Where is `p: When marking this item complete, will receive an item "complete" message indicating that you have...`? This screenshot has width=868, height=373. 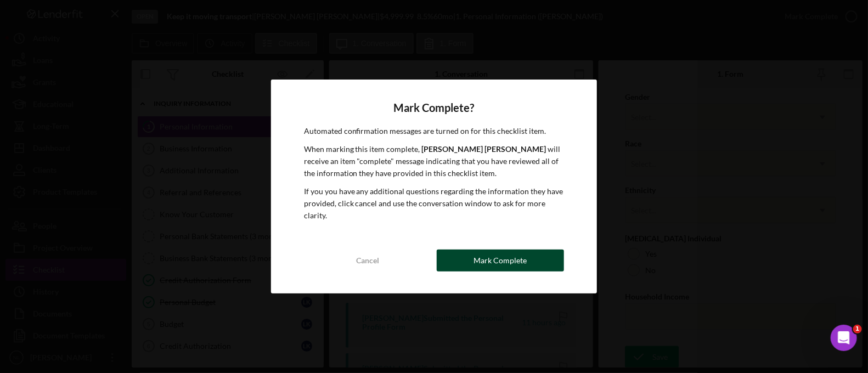 p: When marking this item complete, will receive an item "complete" message indicating that you have... is located at coordinates (434, 161).